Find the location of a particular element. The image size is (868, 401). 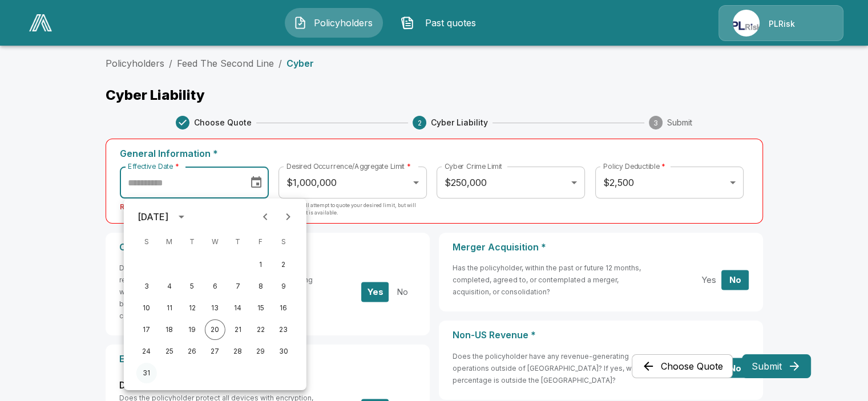

p: Encryption * is located at coordinates (267, 359).